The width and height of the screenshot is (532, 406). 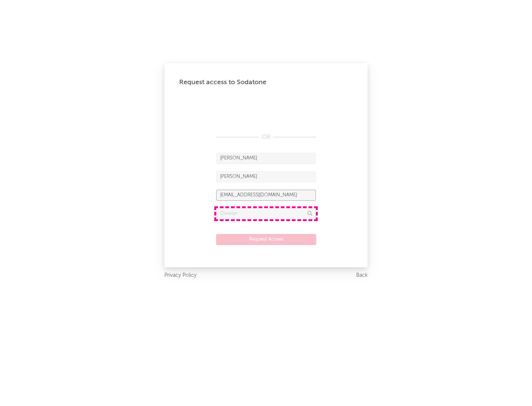 I want to click on div: OR, so click(x=266, y=137).